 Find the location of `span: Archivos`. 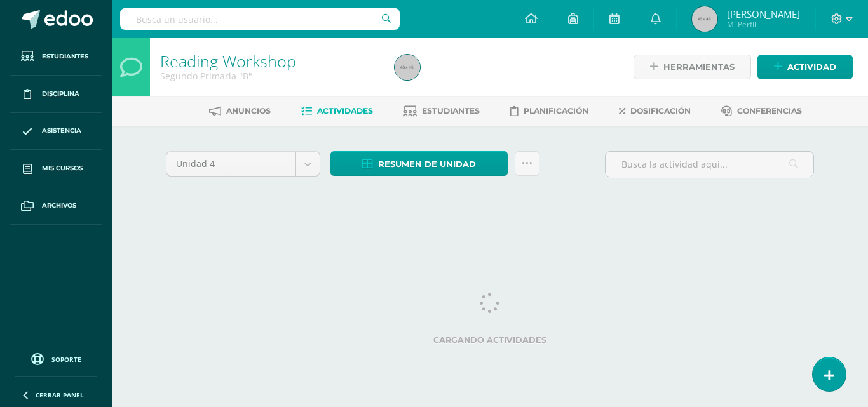

span: Archivos is located at coordinates (59, 205).